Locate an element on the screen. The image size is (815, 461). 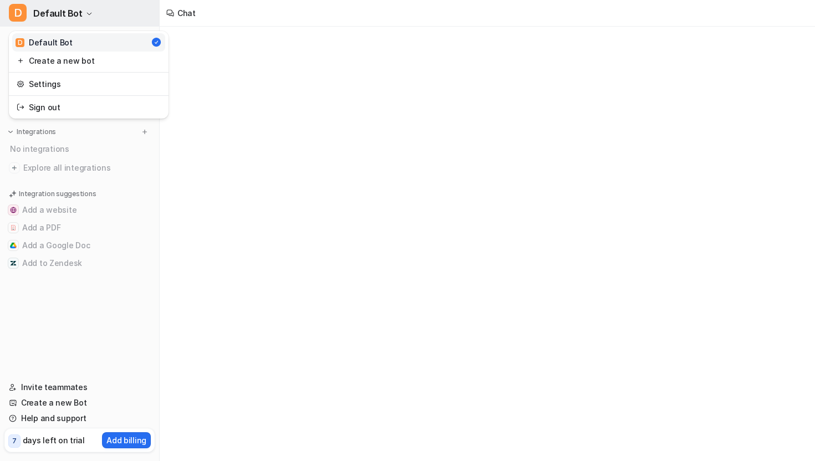
a: Sign out is located at coordinates (89, 107).